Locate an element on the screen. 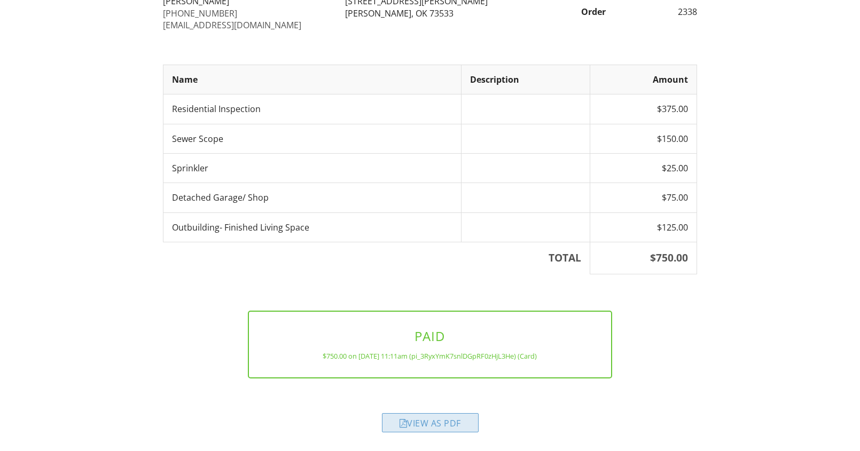  a: View as PDF is located at coordinates (430, 426).